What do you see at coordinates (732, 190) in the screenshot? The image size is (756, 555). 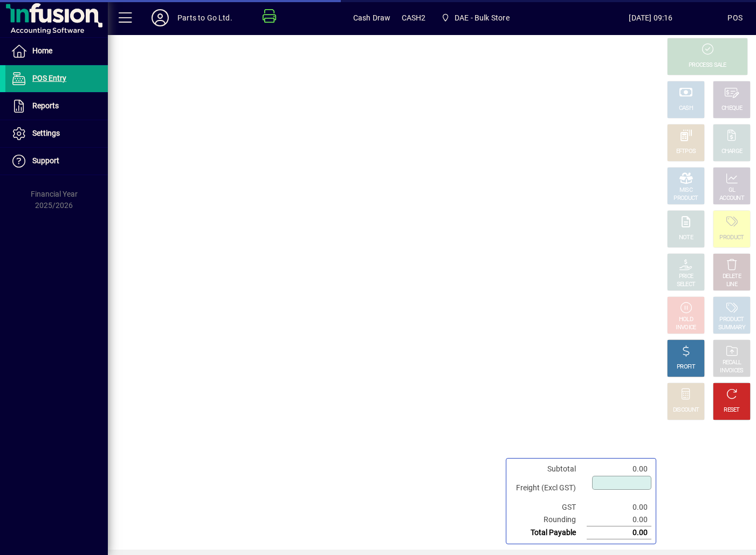 I see `div: GL` at bounding box center [732, 190].